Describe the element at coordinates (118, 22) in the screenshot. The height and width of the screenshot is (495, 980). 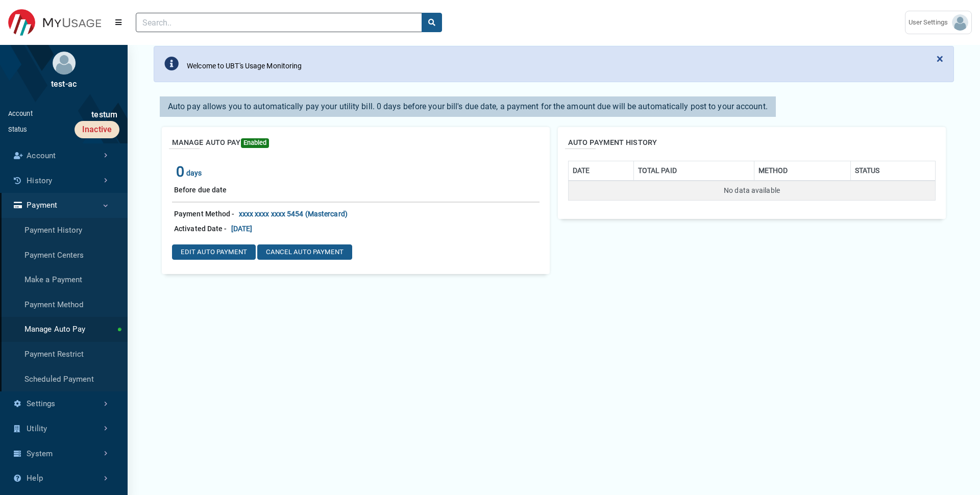
I see `button: Menu` at that location.